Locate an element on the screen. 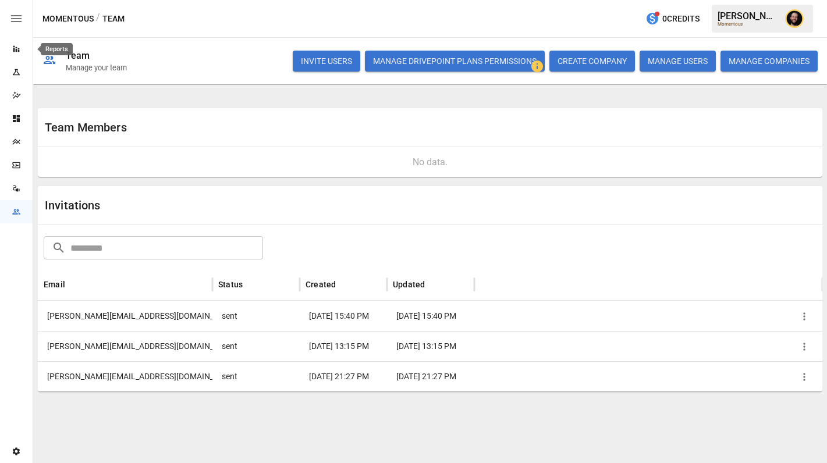 The width and height of the screenshot is (827, 463). button: 0Credits is located at coordinates (672, 19).